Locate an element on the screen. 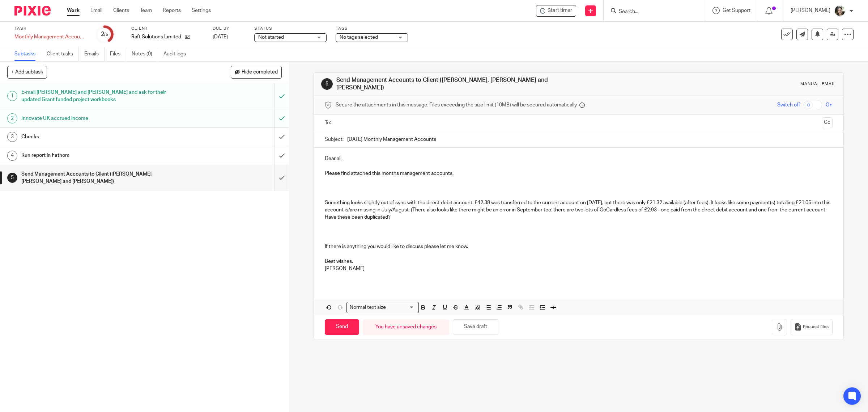 The image size is (868, 412). label: Subject: is located at coordinates (334, 139).